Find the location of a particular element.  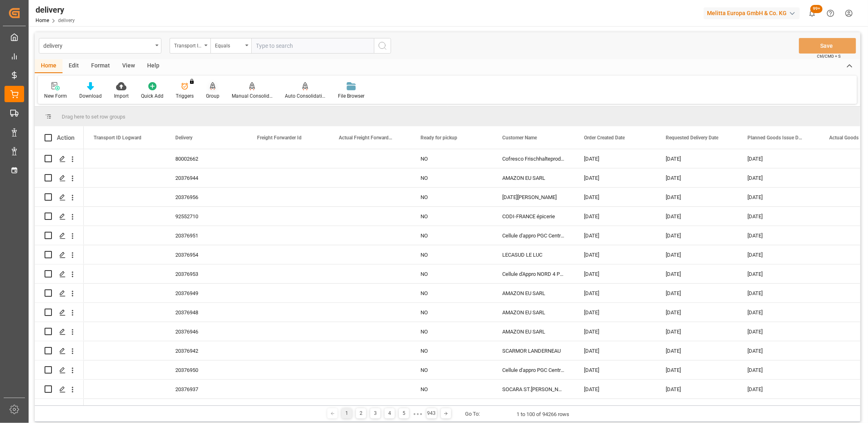

span: Transport ID Logward is located at coordinates (117, 138).